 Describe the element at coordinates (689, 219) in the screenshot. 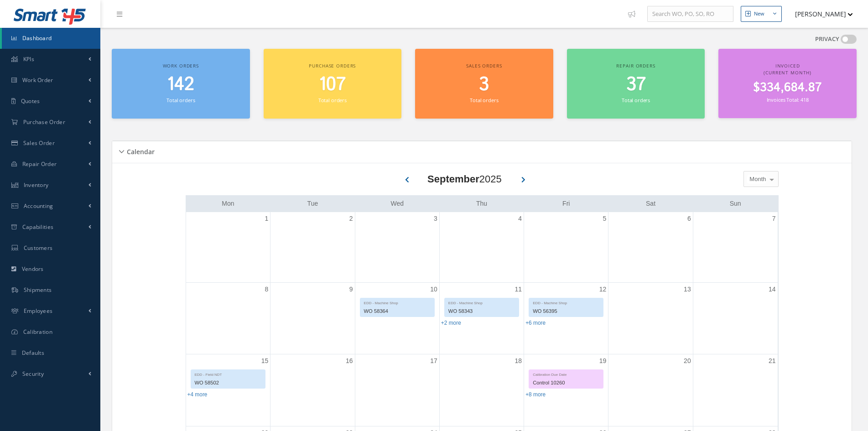

I see `a: September 6, 2025` at that location.